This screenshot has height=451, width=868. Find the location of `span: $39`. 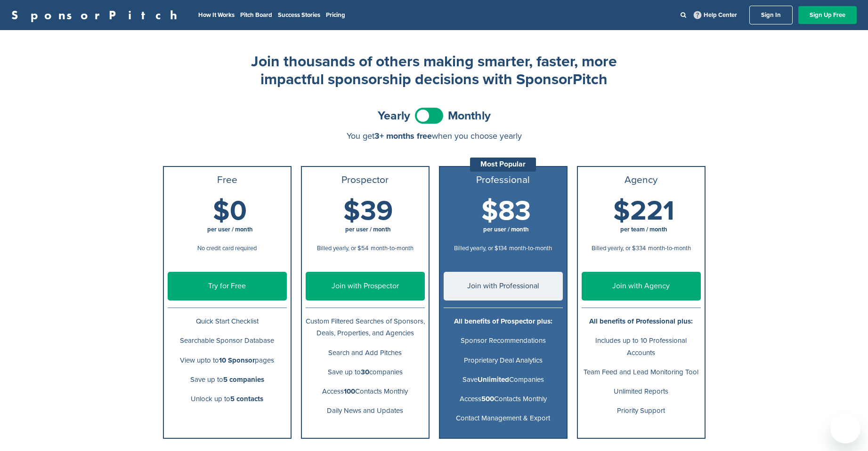

span: $39 is located at coordinates (368, 211).